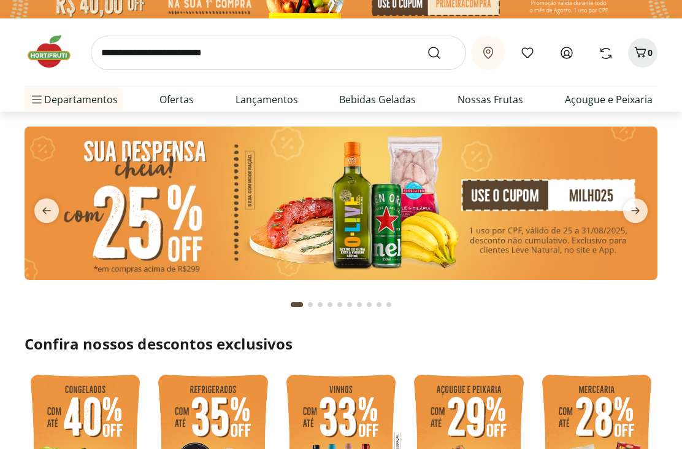 This screenshot has height=449, width=682. What do you see at coordinates (55, 52) in the screenshot?
I see `img: Hortifruti` at bounding box center [55, 52].